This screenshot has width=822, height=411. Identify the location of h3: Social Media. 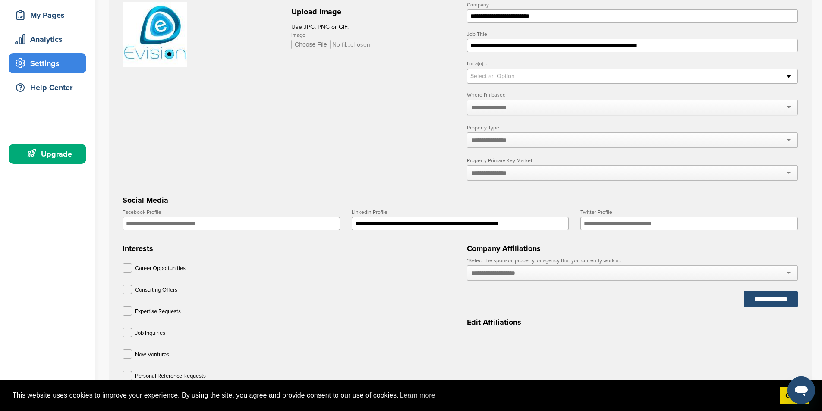
(460, 200).